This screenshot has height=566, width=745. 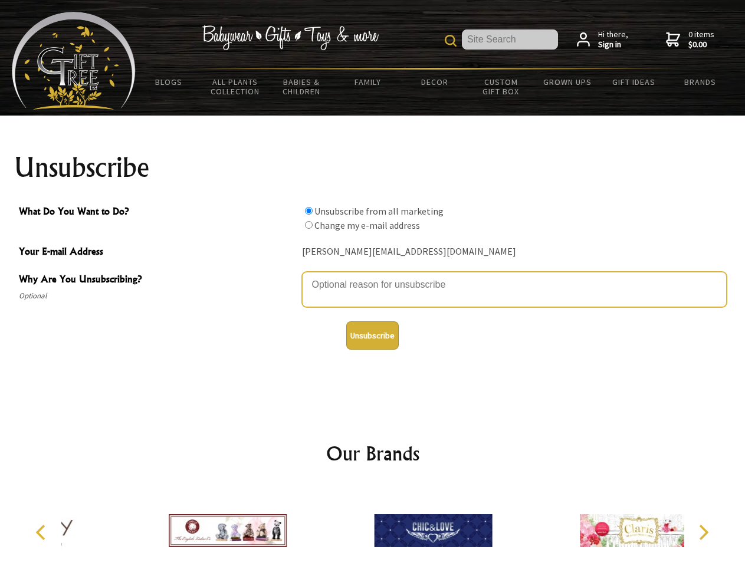 I want to click on img: Babywear - Gifts - Toys & more, so click(x=290, y=38).